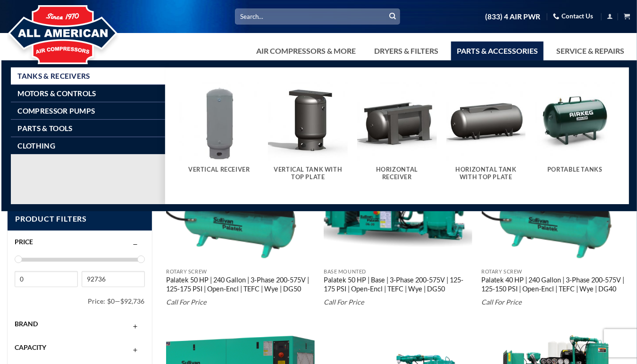  Describe the element at coordinates (392, 16) in the screenshot. I see `button: Submit` at that location.